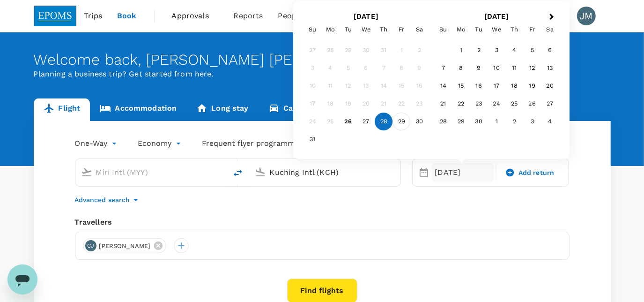  Describe the element at coordinates (322, 74) in the screenshot. I see `p: Planning a business trip? Get started from here.` at that location.